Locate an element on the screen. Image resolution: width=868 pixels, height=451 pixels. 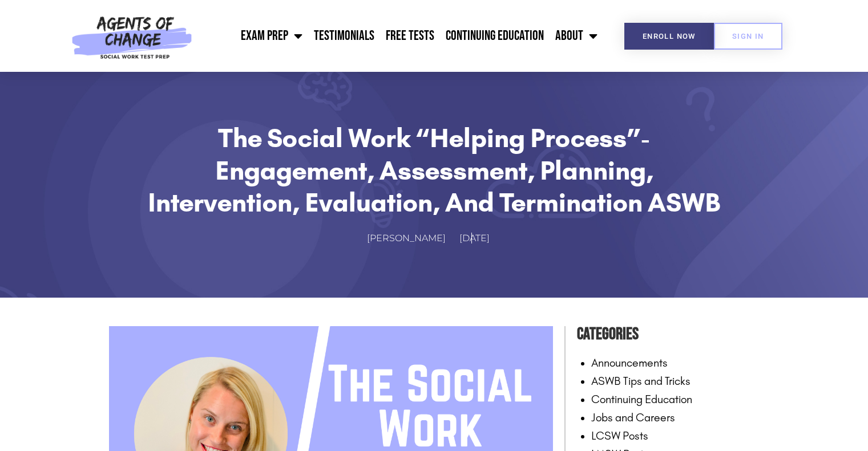
h4: Categories is located at coordinates (668, 334).